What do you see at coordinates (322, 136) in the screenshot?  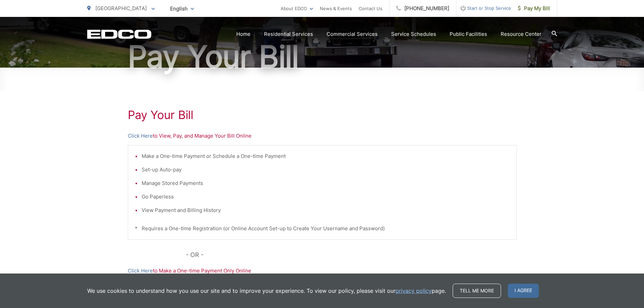 I see `p: to View, Pay, and Manage Your Bill Online` at bounding box center [322, 136].